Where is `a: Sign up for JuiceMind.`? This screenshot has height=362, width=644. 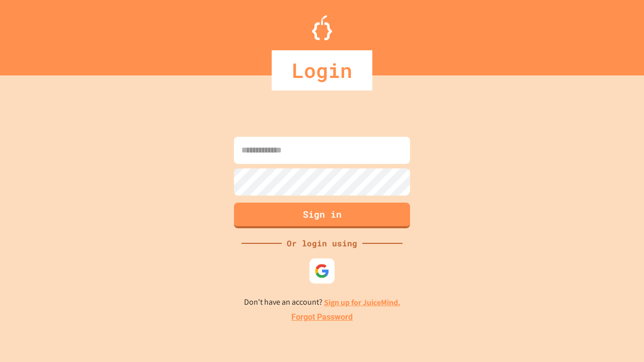
a: Sign up for JuiceMind. is located at coordinates (362, 302).